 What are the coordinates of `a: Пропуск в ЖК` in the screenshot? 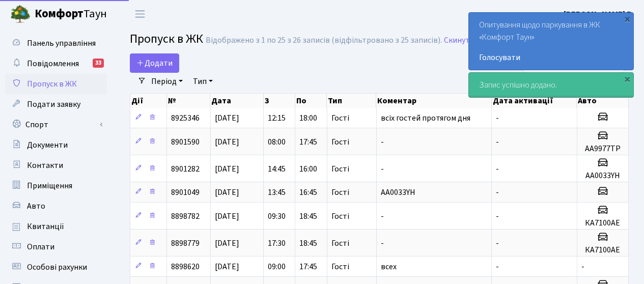 It's located at (56, 84).